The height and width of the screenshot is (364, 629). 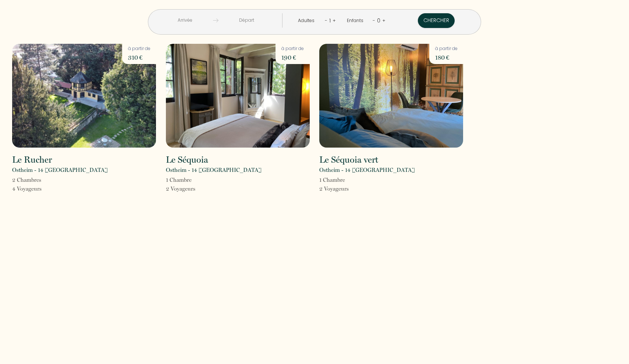 What do you see at coordinates (330, 21) in the screenshot?
I see `div: 1` at bounding box center [330, 21].